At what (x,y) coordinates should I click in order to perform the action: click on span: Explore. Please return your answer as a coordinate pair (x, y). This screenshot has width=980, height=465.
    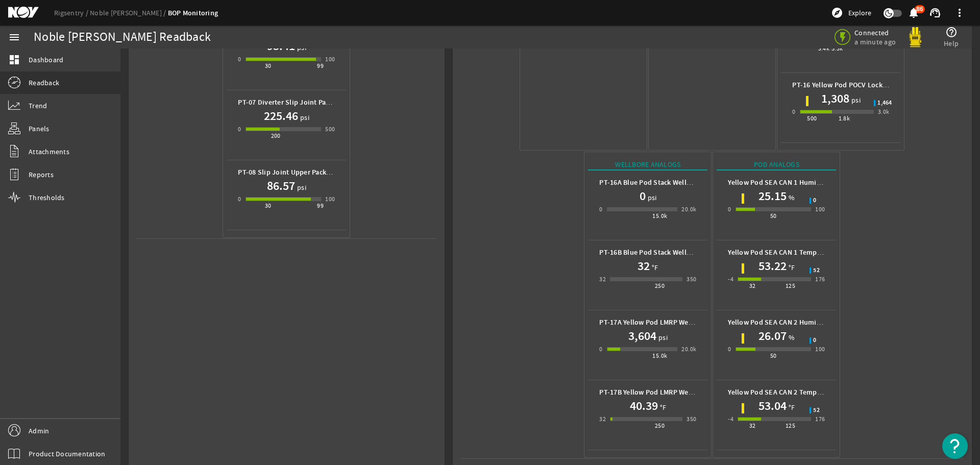
    Looking at the image, I should click on (860, 13).